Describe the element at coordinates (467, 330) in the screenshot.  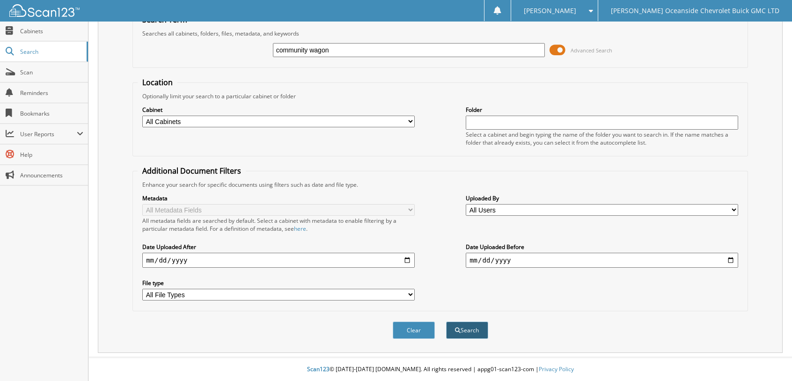
I see `button: Search` at that location.